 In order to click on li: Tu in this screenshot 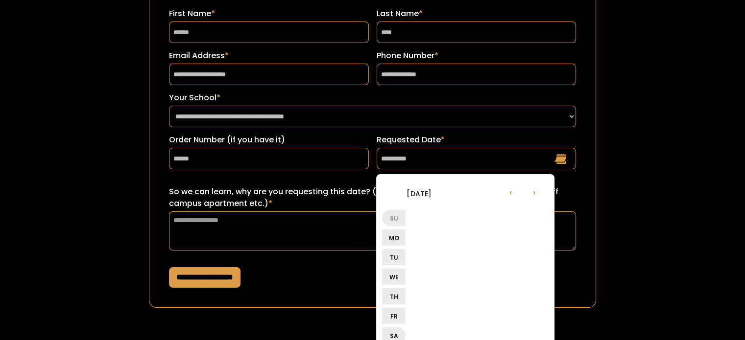, I will do `click(394, 257)`.